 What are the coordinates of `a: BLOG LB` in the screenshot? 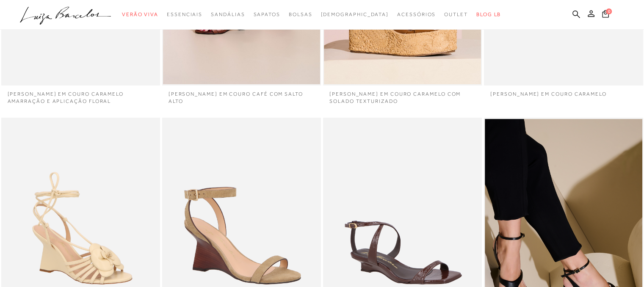 It's located at (489, 15).